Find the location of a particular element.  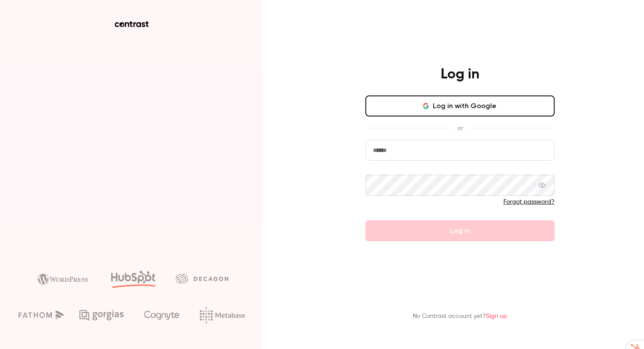

a: Forgot password? is located at coordinates (529, 202).